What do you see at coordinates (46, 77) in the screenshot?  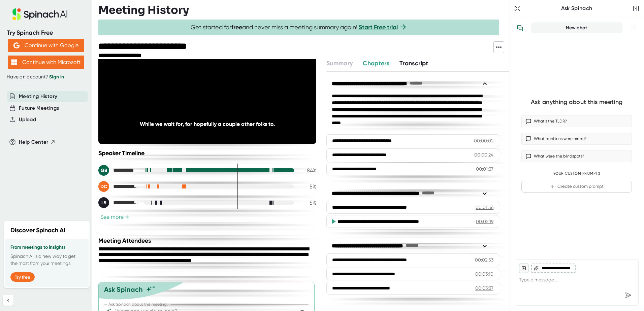 I see `div: Have an account?` at bounding box center [46, 77].